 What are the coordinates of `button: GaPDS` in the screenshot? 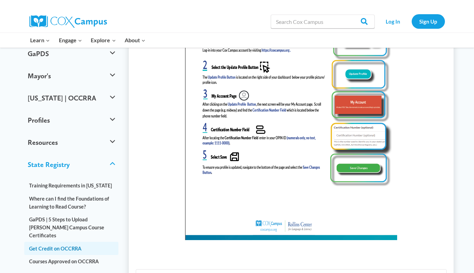 It's located at (71, 54).